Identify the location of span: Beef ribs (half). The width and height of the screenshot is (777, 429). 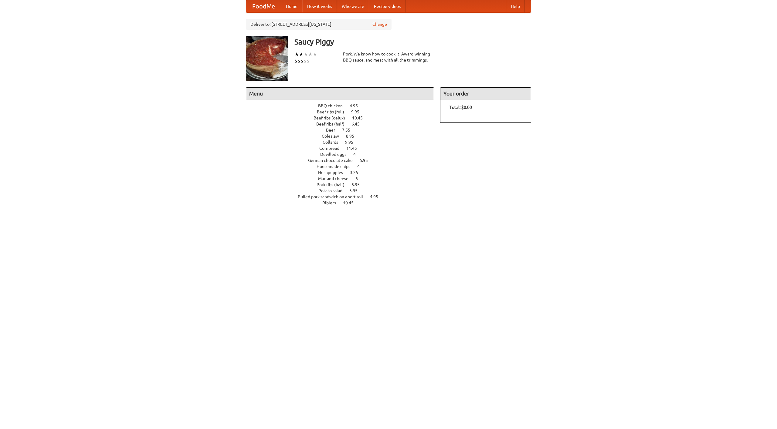
(333, 124).